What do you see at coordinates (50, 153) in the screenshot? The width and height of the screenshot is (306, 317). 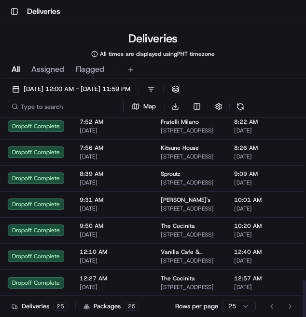 I see `span: Regen Pajulas` at bounding box center [50, 153].